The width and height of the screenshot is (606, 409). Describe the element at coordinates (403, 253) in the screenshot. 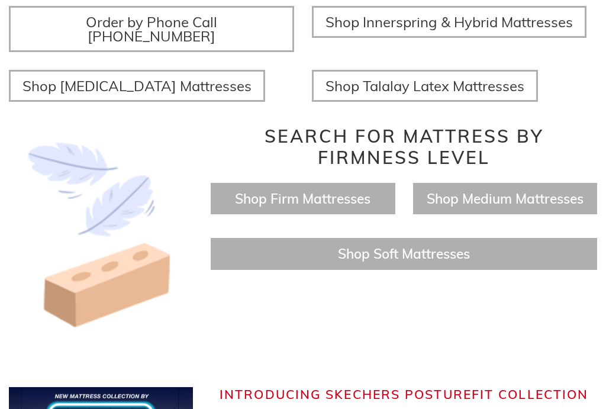

I see `a: Shop Soft Mattresses` at that location.